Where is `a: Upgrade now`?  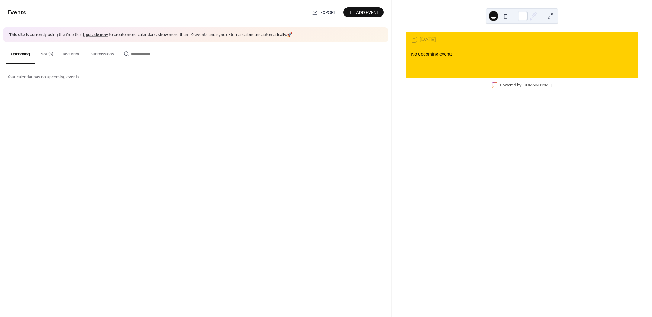 a: Upgrade now is located at coordinates (95, 35).